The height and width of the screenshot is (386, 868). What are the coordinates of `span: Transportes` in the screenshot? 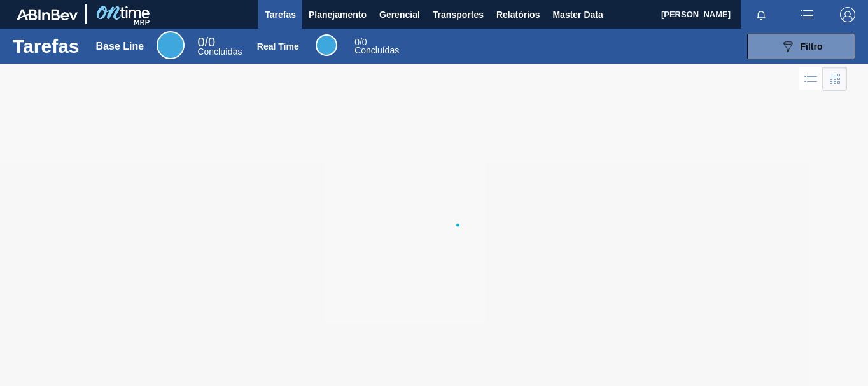 It's located at (458, 15).